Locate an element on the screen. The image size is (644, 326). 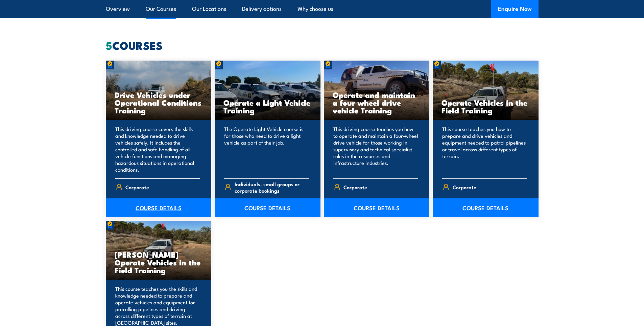
h3: Drive Vehicles under Operational Conditions Training is located at coordinates (159, 102).